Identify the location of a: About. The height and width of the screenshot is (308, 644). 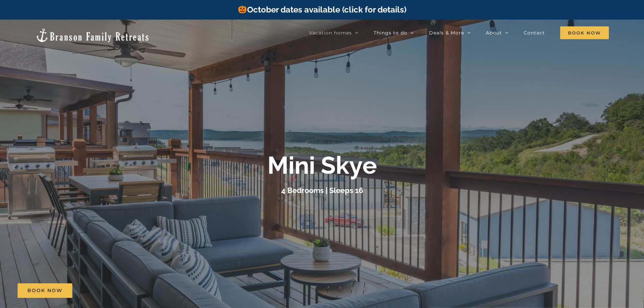
(497, 33).